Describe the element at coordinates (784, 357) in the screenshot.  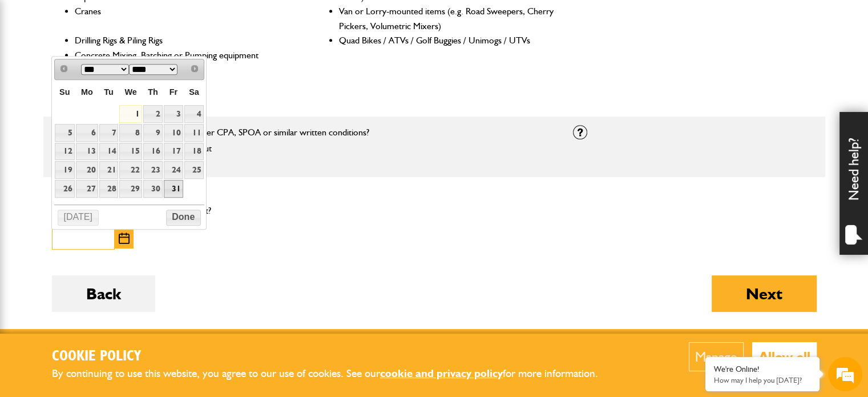
I see `button: Allow all` at that location.